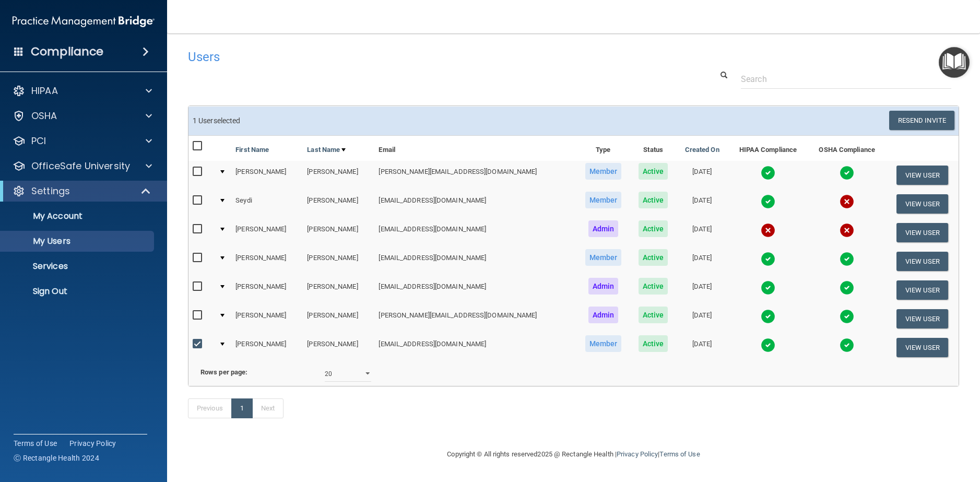  What do you see at coordinates (954, 62) in the screenshot?
I see `button: Open Resource Center` at bounding box center [954, 62].